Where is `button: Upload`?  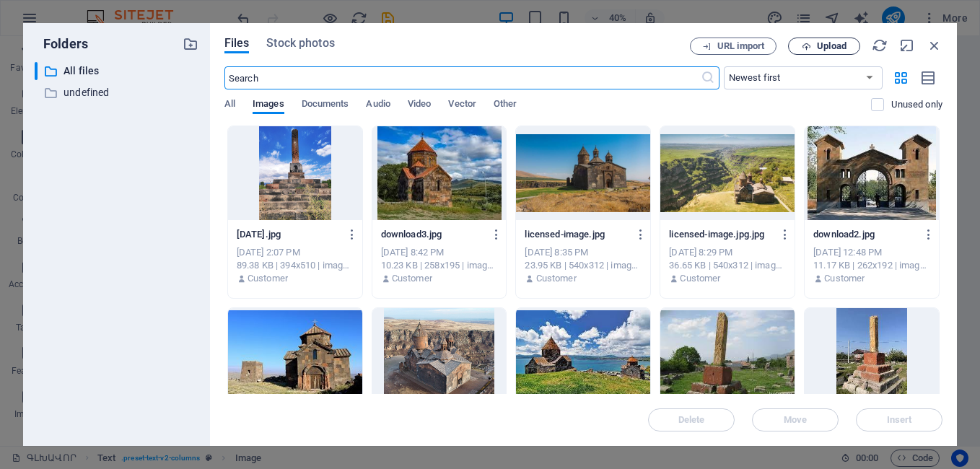
button: Upload is located at coordinates (824, 46).